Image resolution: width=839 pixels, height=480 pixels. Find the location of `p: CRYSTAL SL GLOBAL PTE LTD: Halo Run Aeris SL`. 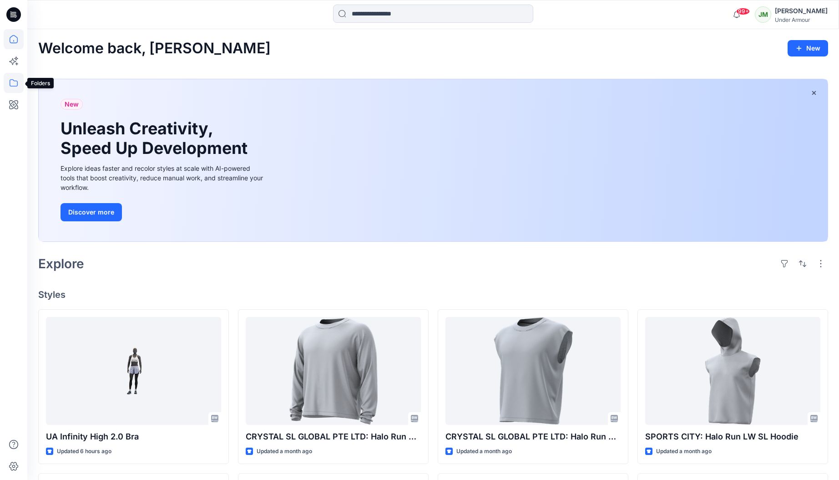

p: CRYSTAL SL GLOBAL PTE LTD: Halo Run Aeris SL is located at coordinates (533, 436).